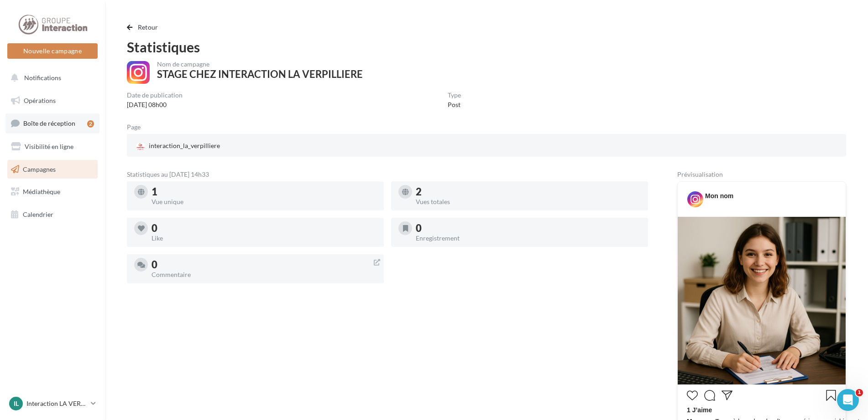 This screenshot has width=868, height=420. Describe the element at coordinates (178, 147) in the screenshot. I see `div: interaction_la_verpilliere` at that location.